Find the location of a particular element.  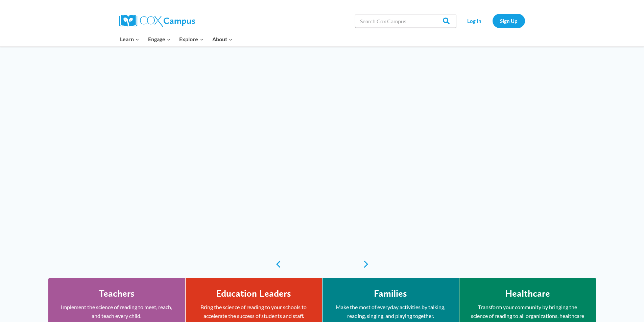

nav: Secondary Navigation is located at coordinates (492, 21).